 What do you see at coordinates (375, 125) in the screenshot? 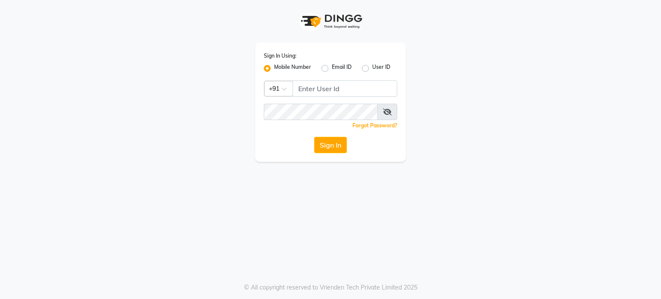
I see `a: Forgot Password?` at bounding box center [375, 125].